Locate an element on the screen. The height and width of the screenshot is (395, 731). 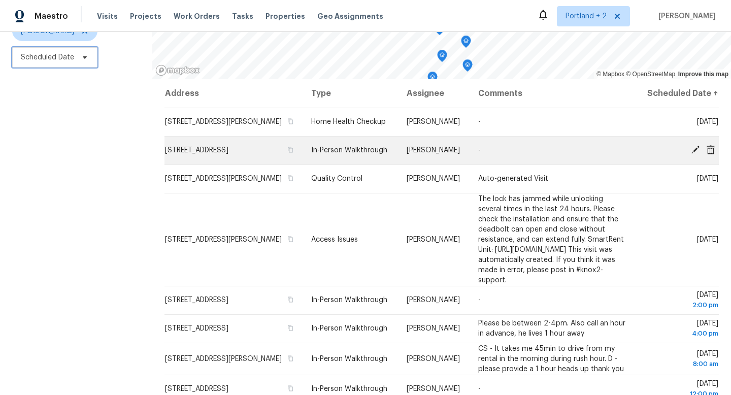
th: Assignee is located at coordinates (434, 93).